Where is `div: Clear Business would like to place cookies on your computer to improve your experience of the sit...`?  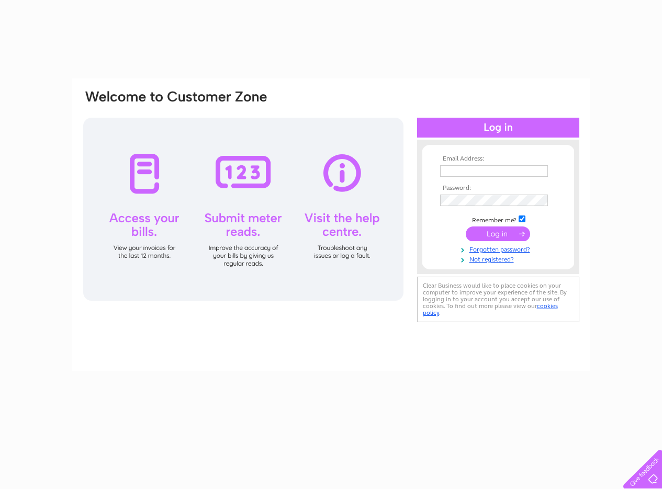
div: Clear Business would like to place cookies on your computer to improve your experience of the sit... is located at coordinates (498, 299).